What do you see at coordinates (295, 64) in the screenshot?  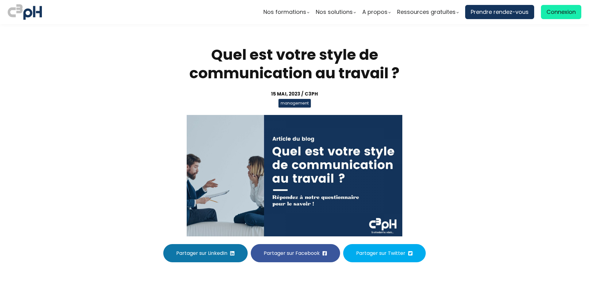 I see `h1: Quel est votre style de communication au travail ?` at bounding box center [295, 64].